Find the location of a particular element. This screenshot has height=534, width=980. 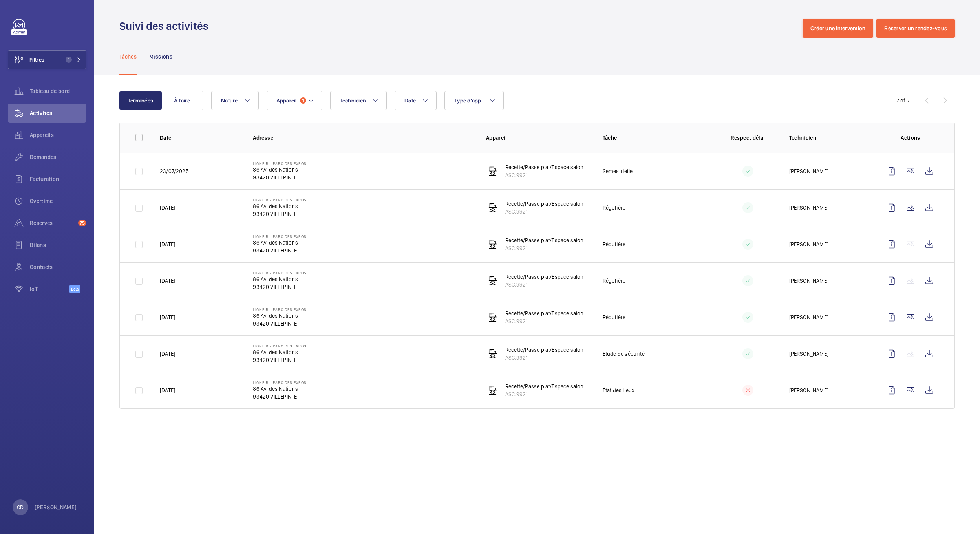

span: Nature is located at coordinates (229, 101).